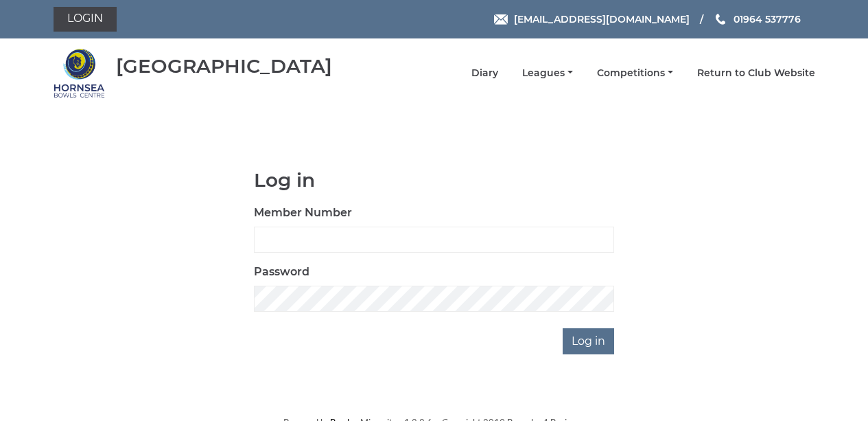  Describe the element at coordinates (588, 342) in the screenshot. I see `input: Log in` at that location.